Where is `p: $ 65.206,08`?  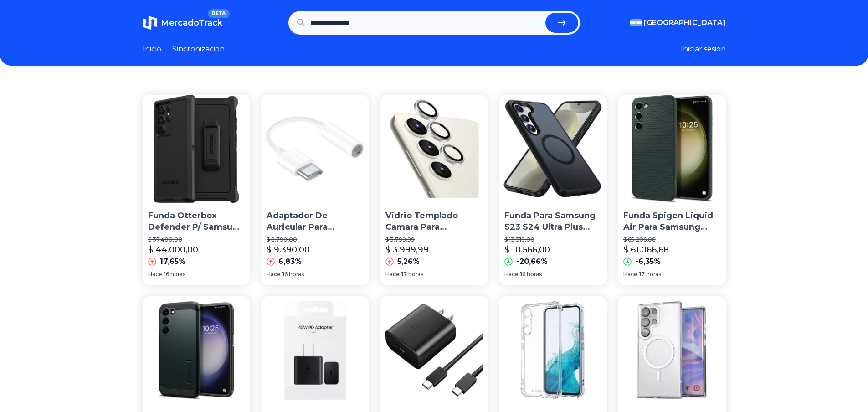 p: $ 65.206,08 is located at coordinates (672, 240).